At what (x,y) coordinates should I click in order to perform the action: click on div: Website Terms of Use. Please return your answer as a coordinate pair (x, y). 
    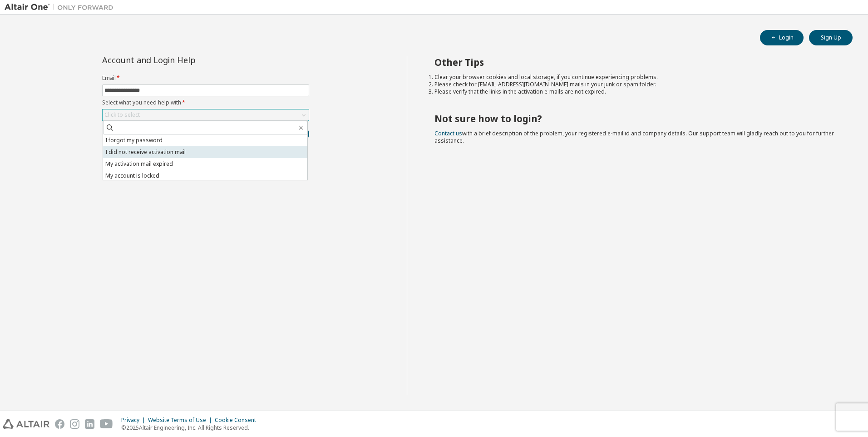
    Looking at the image, I should click on (181, 420).